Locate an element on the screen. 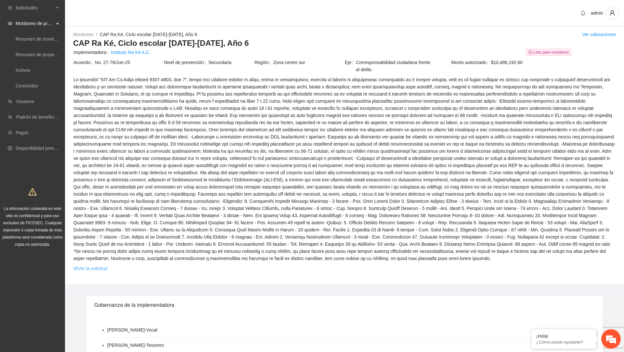 Image resolution: width=624 pixels, height=352 pixels. a: eyeVer la solicitud is located at coordinates (90, 268).